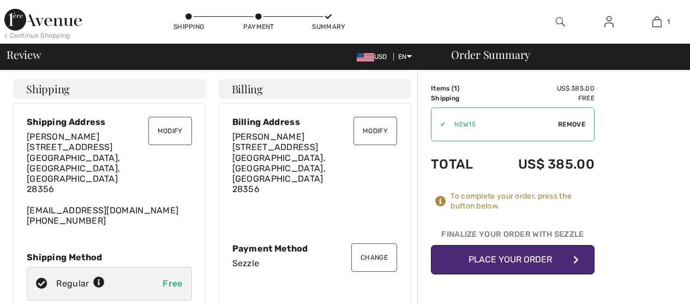  I want to click on span: USD, so click(374, 57).